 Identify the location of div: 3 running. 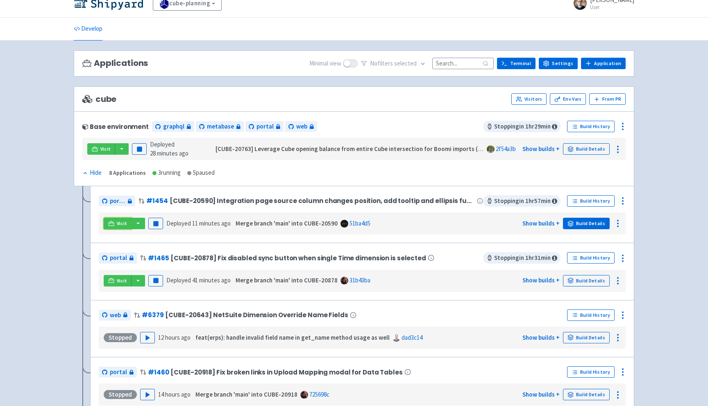
(166, 173).